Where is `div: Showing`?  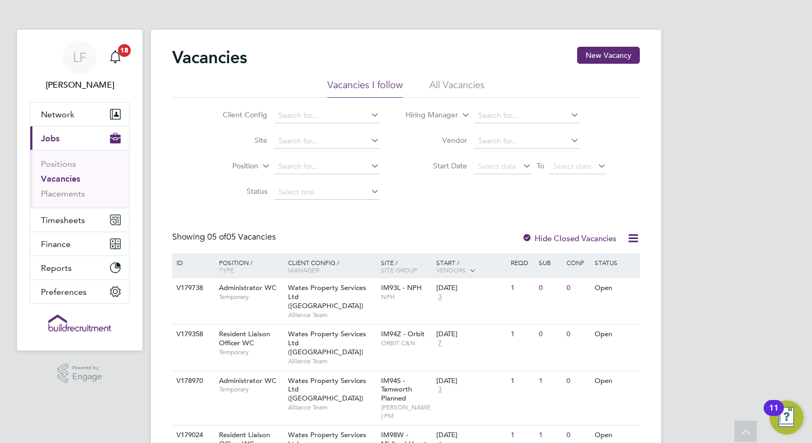
div: Showing is located at coordinates (225, 237).